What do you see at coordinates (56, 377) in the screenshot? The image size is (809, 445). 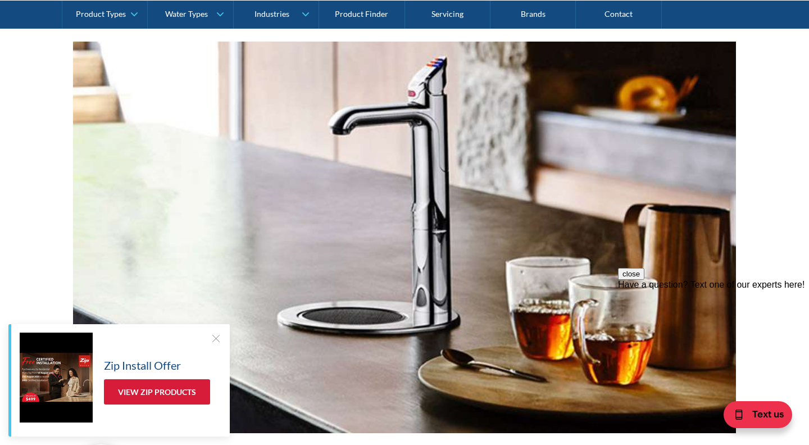 I see `img: Zip Install Offer` at bounding box center [56, 377].